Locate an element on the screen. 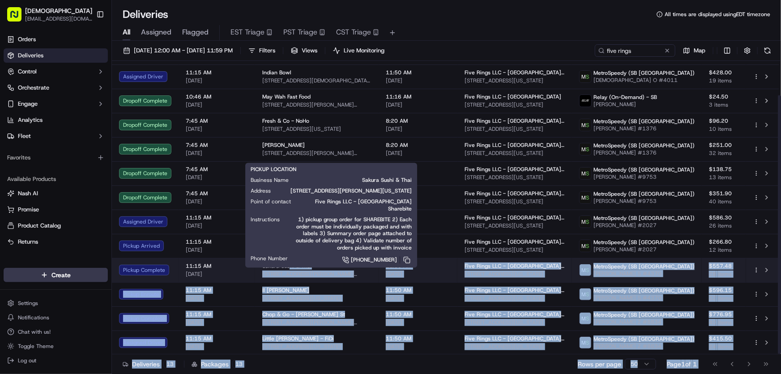 Image resolution: width=781 pixels, height=374 pixels. span: Notifications is located at coordinates (34, 317).